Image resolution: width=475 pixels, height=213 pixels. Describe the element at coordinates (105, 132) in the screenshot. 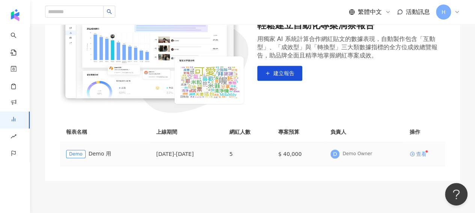

I see `th: 報表名稱` at that location.